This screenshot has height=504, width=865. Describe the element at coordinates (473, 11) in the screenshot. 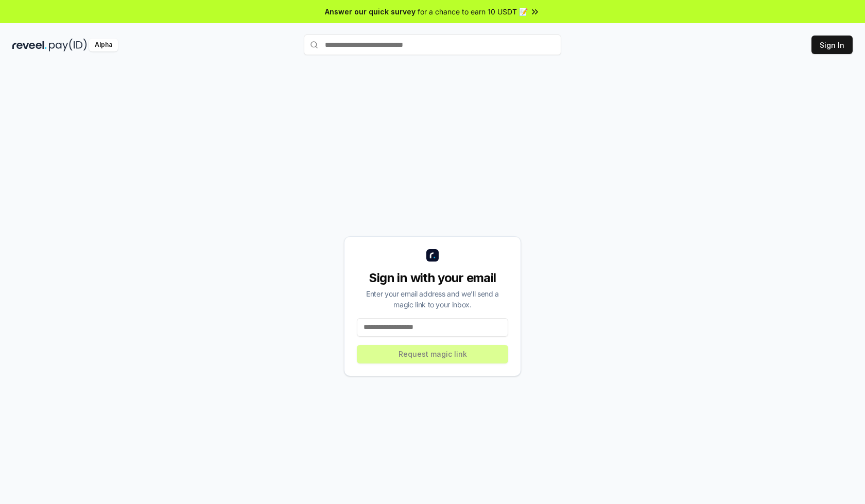

I see `span: for a chance to earn 10 USDT 📝` at that location.